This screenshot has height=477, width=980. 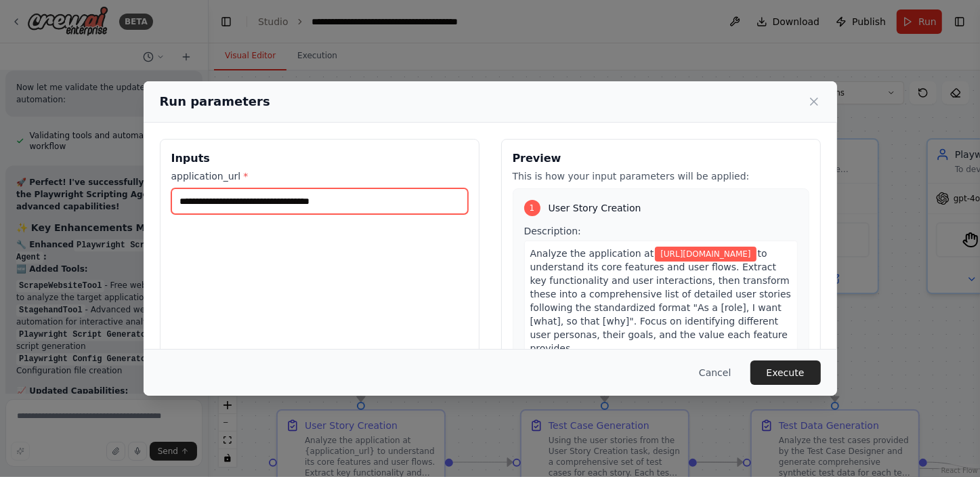 I want to click on span: User Story Creation, so click(x=595, y=208).